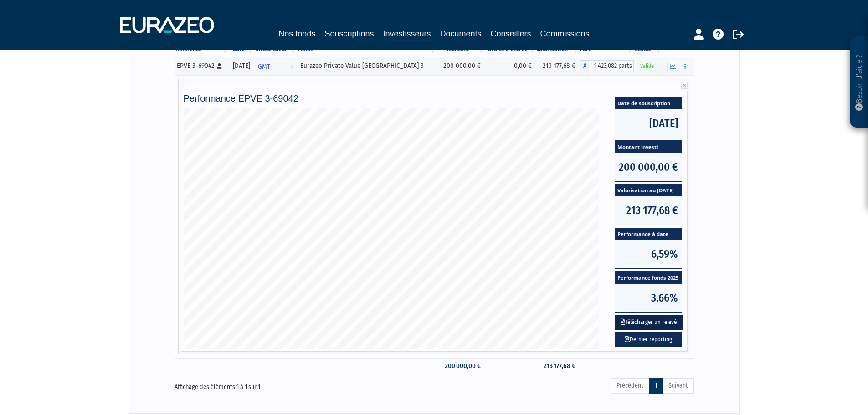  I want to click on span: Date de souscription, so click(648, 103).